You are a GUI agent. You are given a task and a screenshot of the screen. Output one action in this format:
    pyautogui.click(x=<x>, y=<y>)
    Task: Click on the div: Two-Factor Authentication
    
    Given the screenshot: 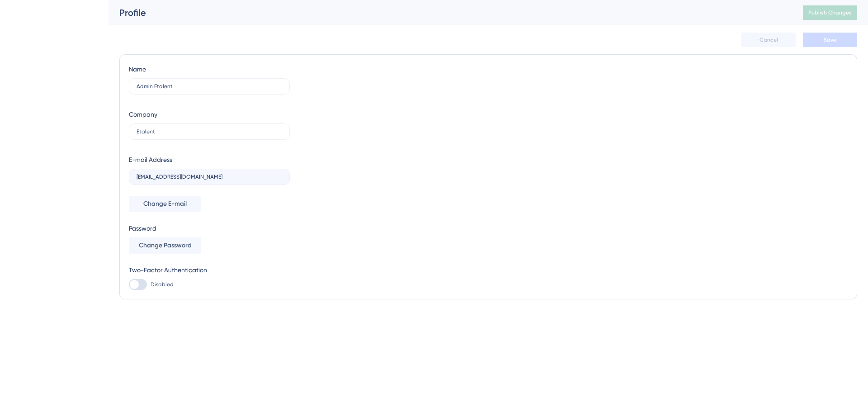 What is the action you would take?
    pyautogui.click(x=209, y=270)
    